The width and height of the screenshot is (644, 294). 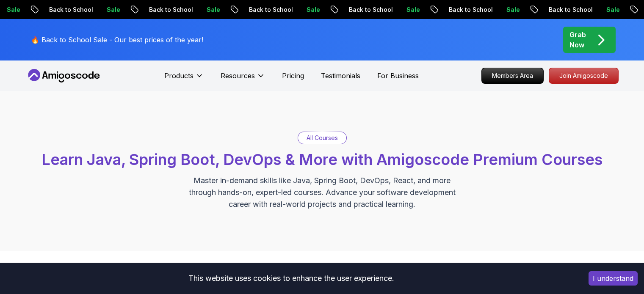 I want to click on p: Join Amigoscode, so click(x=583, y=76).